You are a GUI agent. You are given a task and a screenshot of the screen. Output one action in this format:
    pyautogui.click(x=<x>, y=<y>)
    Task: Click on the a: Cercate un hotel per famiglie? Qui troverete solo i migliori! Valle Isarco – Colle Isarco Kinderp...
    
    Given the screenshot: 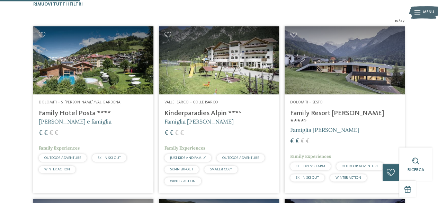 What is the action you would take?
    pyautogui.click(x=219, y=109)
    